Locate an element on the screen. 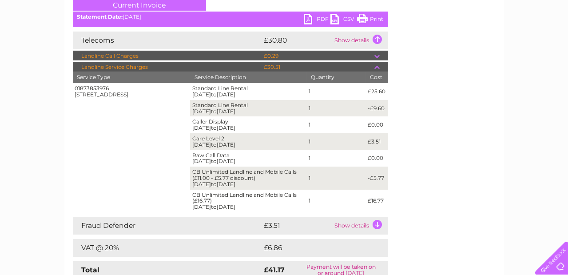 The height and width of the screenshot is (275, 568). td: £30.80 is located at coordinates (297, 40).